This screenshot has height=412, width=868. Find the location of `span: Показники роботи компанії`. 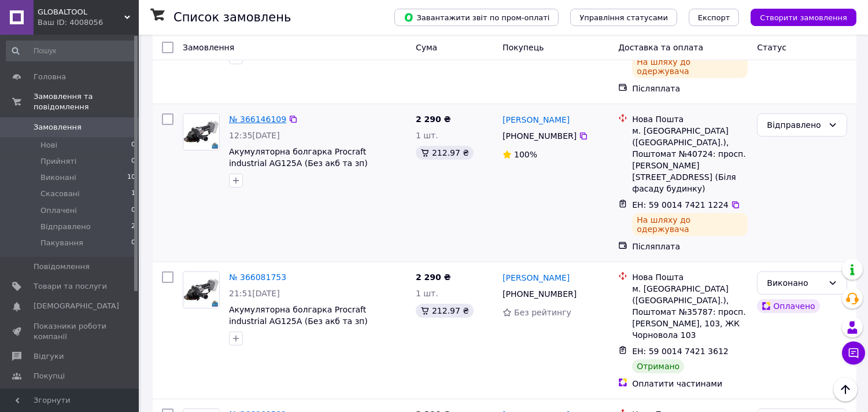

span: Показники роботи компанії is located at coordinates (70, 331).